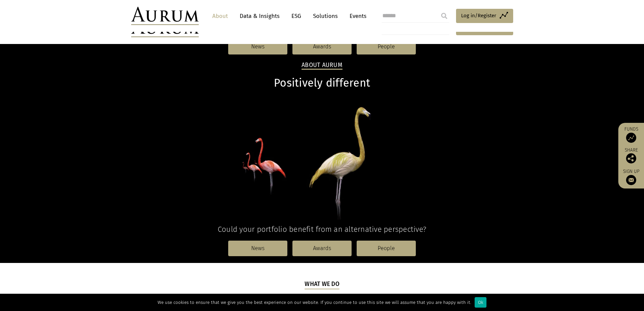  Describe the element at coordinates (321, 66) in the screenshot. I see `h2: About Aurum` at that location.